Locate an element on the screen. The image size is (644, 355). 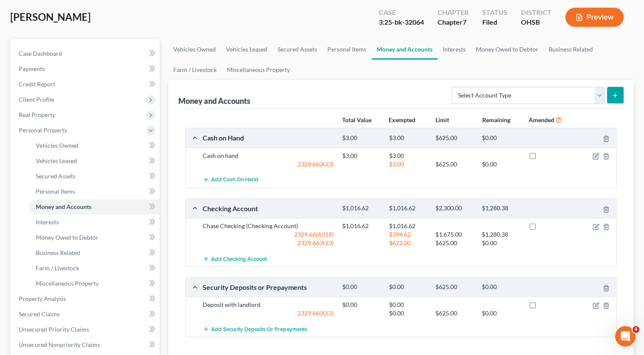
div: $394.62 is located at coordinates (408, 234).